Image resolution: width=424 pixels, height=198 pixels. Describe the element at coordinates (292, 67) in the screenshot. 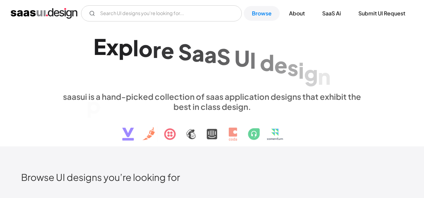

I see `div: s` at that location.